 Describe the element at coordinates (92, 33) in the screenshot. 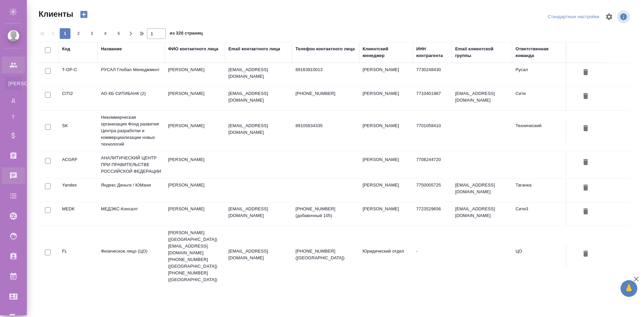

I see `span: 3` at that location.